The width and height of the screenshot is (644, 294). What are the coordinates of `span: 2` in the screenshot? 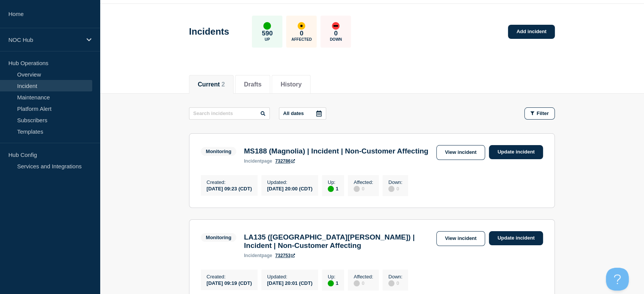 It's located at (223, 84).